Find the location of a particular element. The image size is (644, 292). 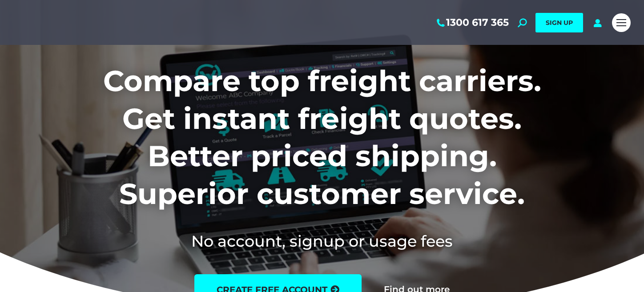

a: 1300 617 365 is located at coordinates (472, 23).